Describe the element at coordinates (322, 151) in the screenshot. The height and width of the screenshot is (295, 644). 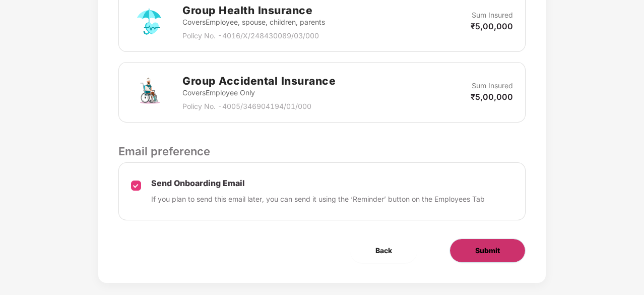
I see `p: Email preference` at that location.